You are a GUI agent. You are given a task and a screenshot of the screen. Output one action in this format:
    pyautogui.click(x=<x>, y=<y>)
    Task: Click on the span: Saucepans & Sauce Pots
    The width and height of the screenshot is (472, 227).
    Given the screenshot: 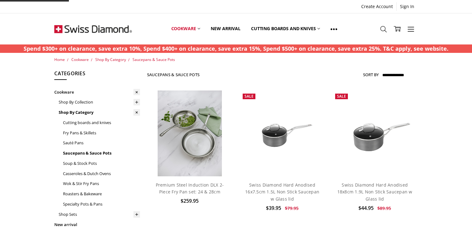 What is the action you would take?
    pyautogui.click(x=154, y=59)
    